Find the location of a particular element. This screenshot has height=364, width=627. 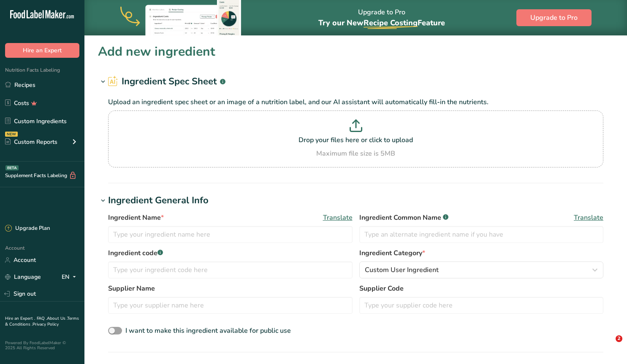

p: Upload an ingredient spec sheet or an image of a nutrition label, and our AI assistant will autom... is located at coordinates (355, 102).